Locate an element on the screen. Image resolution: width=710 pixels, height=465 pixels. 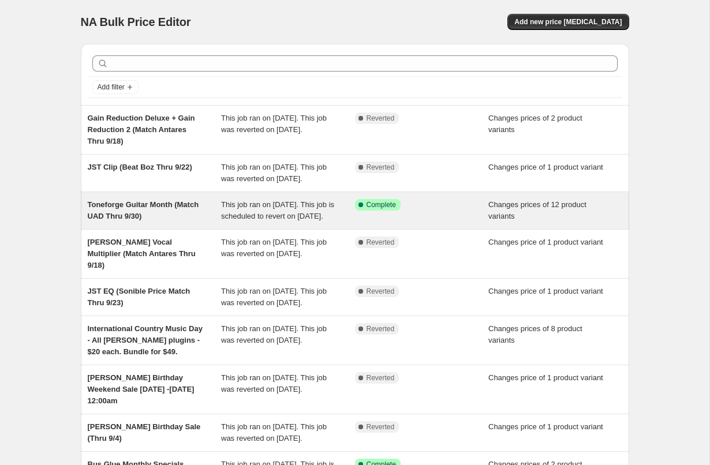
span: Gain Reduction Deluxe + Gain Reduction 2 (Match Antares Thru 9/18) is located at coordinates (141, 129).